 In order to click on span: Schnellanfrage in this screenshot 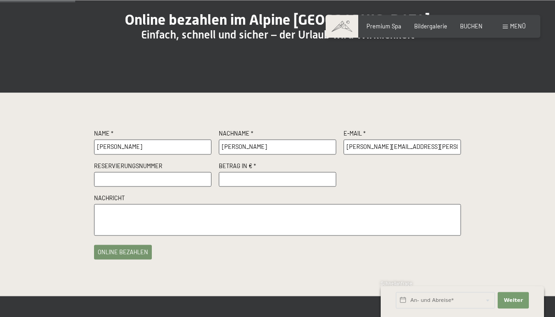, I will do `click(396, 284)`.